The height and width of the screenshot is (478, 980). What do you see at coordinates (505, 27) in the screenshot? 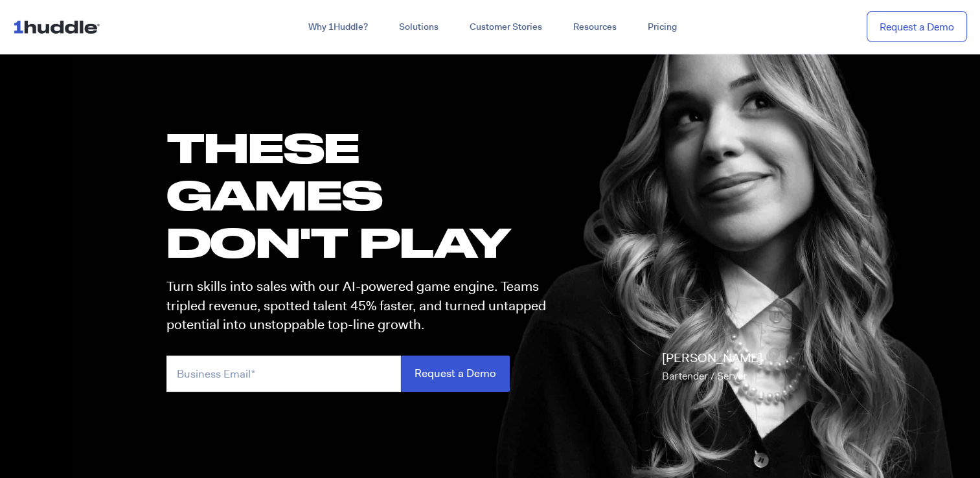
I see `a: Customer Stories` at bounding box center [505, 27].